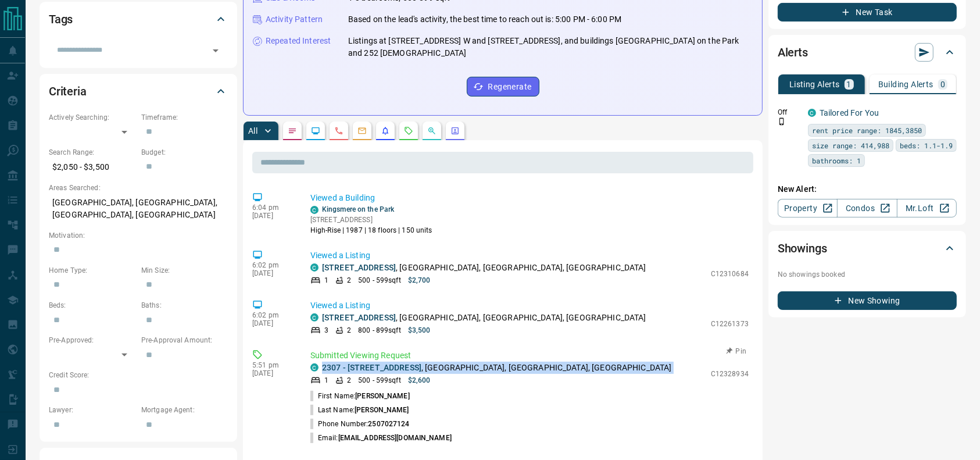 This screenshot has height=460, width=980. Describe the element at coordinates (867, 189) in the screenshot. I see `p: New Alert:` at that location.